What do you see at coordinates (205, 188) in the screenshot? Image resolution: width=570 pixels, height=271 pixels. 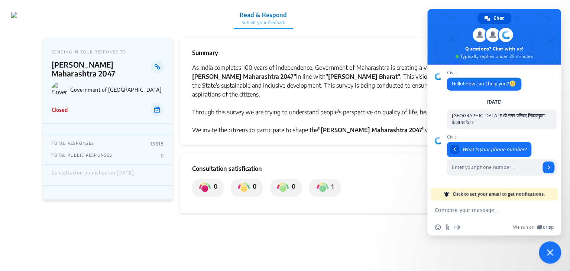 I see `img: private_dissatisfied.png` at bounding box center [205, 188].